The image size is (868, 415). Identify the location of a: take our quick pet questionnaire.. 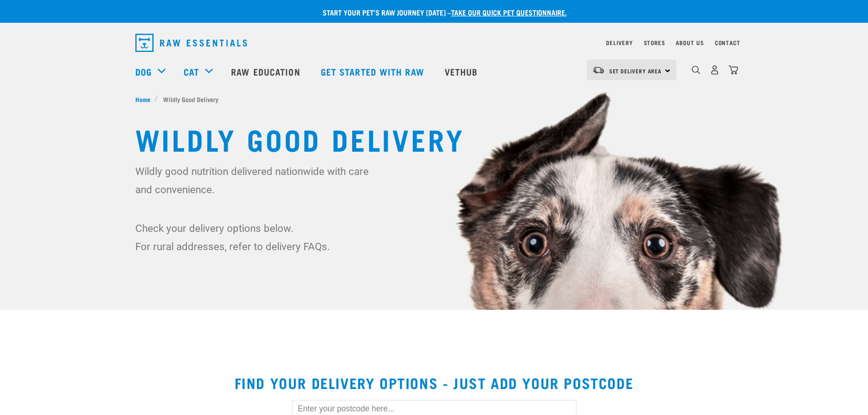
(509, 12).